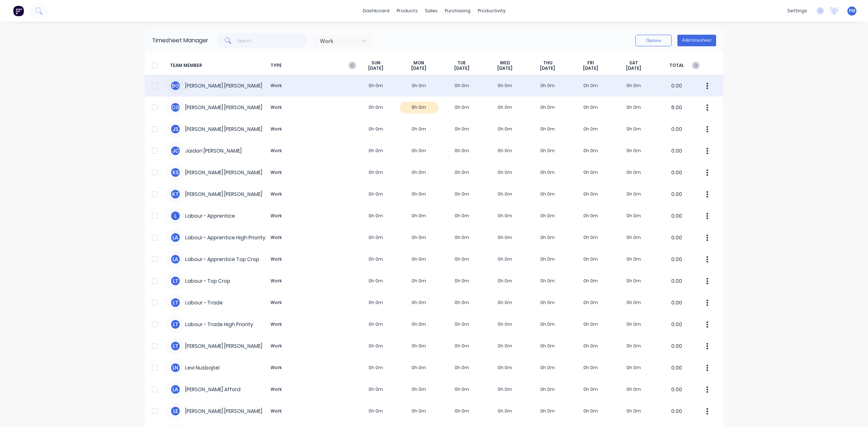 This screenshot has width=868, height=427. I want to click on span: TOTAL, so click(676, 66).